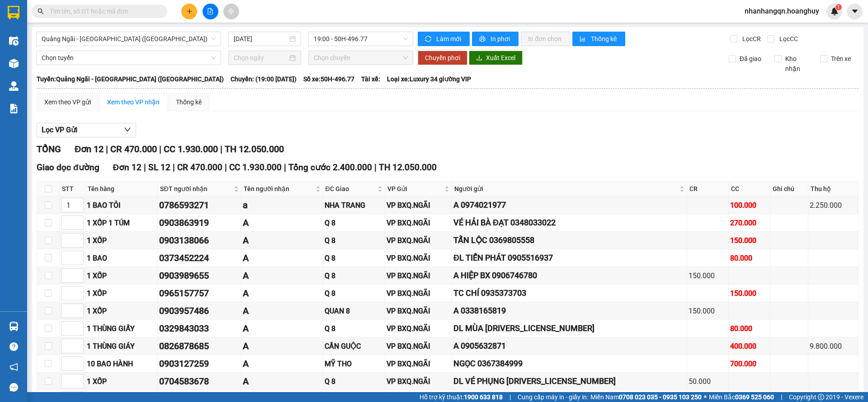  What do you see at coordinates (103, 11) in the screenshot?
I see `input: Tìm tên, số ĐT hoặc mã đơn` at bounding box center [103, 11].